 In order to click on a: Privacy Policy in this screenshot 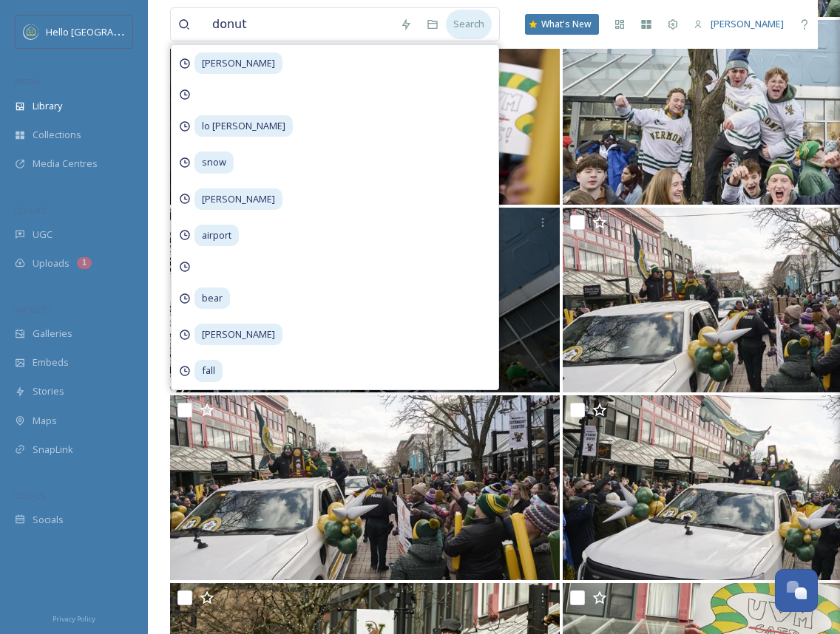, I will do `click(74, 618)`.